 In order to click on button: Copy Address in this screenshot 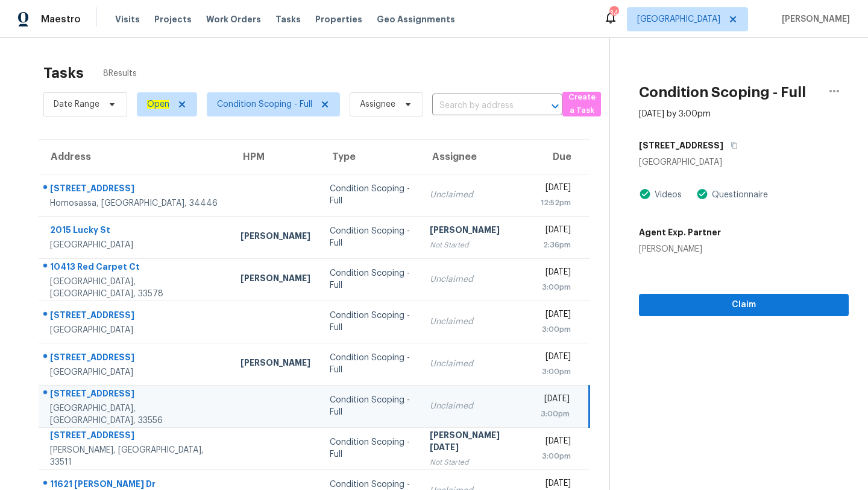, I will do `click(732, 145)`.